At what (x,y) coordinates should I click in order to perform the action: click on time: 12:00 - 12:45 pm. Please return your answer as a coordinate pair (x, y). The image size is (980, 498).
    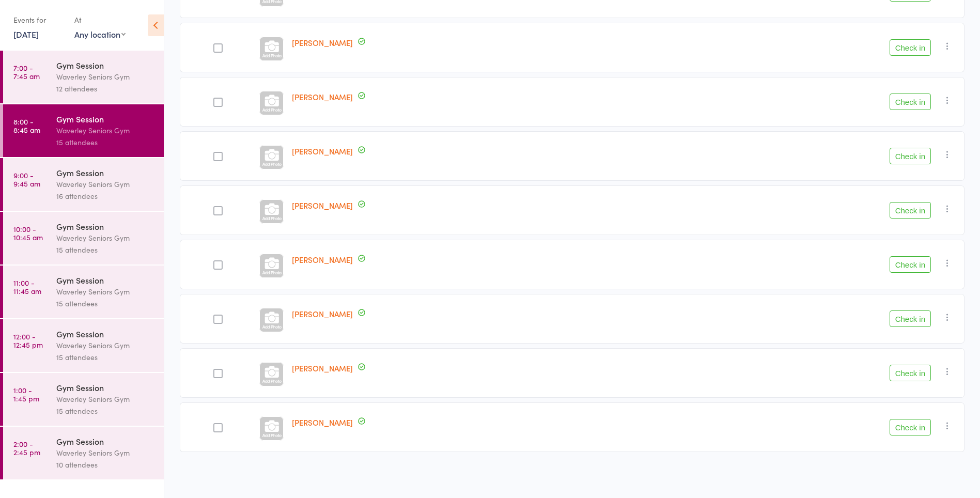
    Looking at the image, I should click on (28, 340).